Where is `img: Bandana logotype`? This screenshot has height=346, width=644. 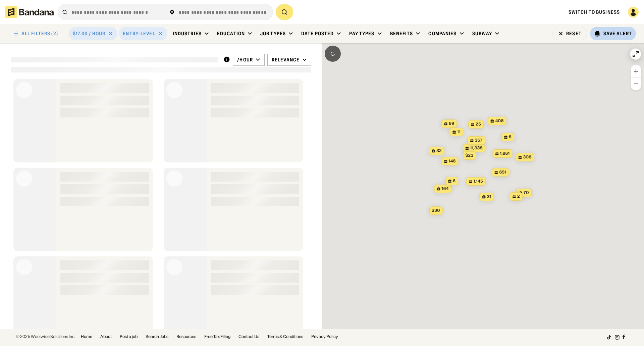
img: Bandana logotype is located at coordinates (29, 12).